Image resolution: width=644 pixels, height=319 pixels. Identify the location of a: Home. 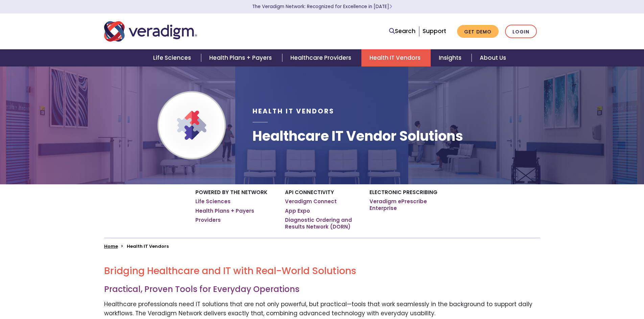
(111, 246).